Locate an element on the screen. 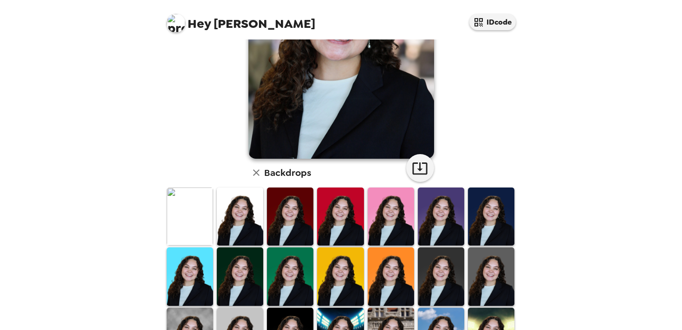 The image size is (682, 330). h6: Backdrops is located at coordinates (287, 173).